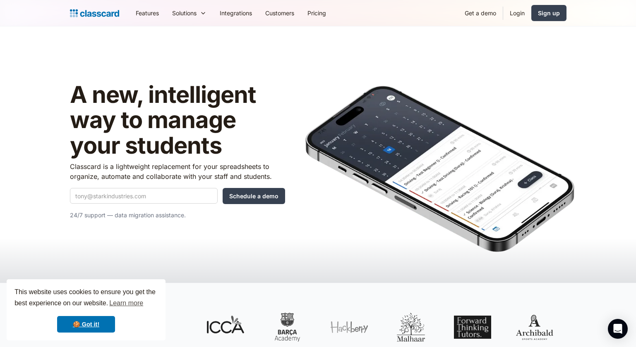  Describe the element at coordinates (280, 13) in the screenshot. I see `a: Customers` at that location.